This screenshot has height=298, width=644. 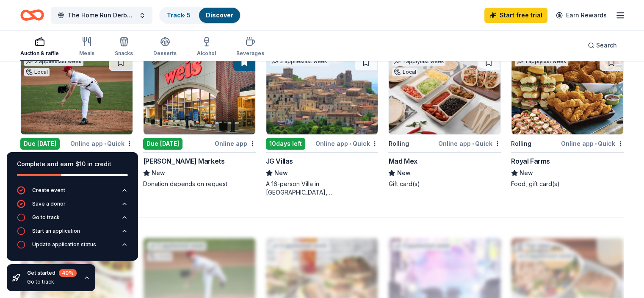 What do you see at coordinates (280, 161) in the screenshot?
I see `div: JG Villas` at bounding box center [280, 161].